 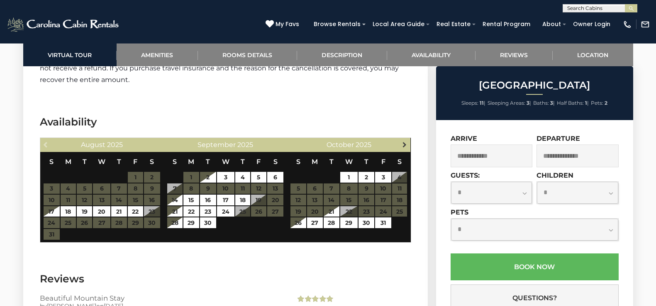 I want to click on a: 5, so click(x=258, y=177).